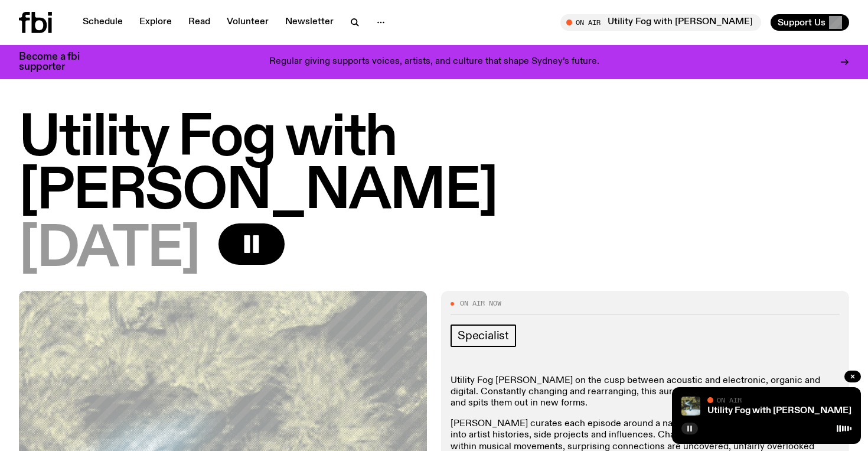  I want to click on h3: Become a fbi supporter, so click(56, 62).